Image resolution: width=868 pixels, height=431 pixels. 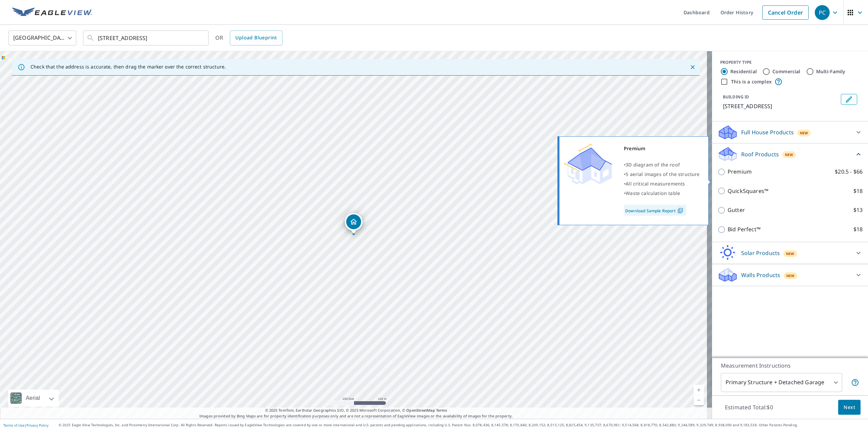 I want to click on p: Walls Products, so click(x=761, y=275).